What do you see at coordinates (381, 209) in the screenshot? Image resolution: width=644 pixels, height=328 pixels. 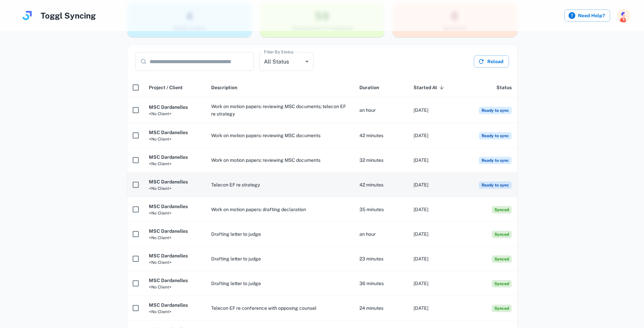 I see `td: 35 minutes` at bounding box center [381, 209].